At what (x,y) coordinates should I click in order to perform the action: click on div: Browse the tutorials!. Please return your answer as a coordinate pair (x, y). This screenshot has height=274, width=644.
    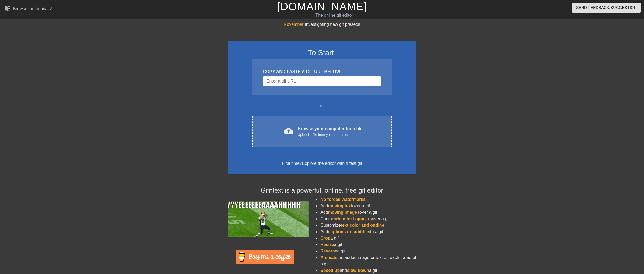
    Looking at the image, I should click on (32, 8).